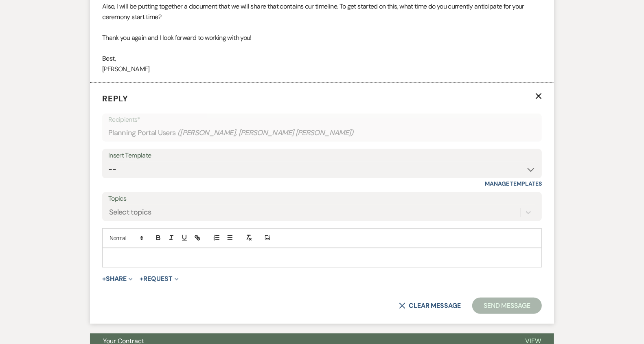 The image size is (644, 344). I want to click on button: Share, so click(117, 279).